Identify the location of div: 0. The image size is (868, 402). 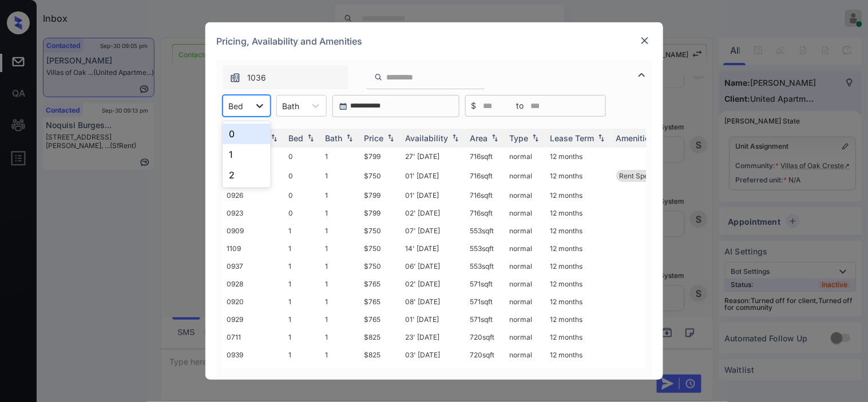
(247, 134).